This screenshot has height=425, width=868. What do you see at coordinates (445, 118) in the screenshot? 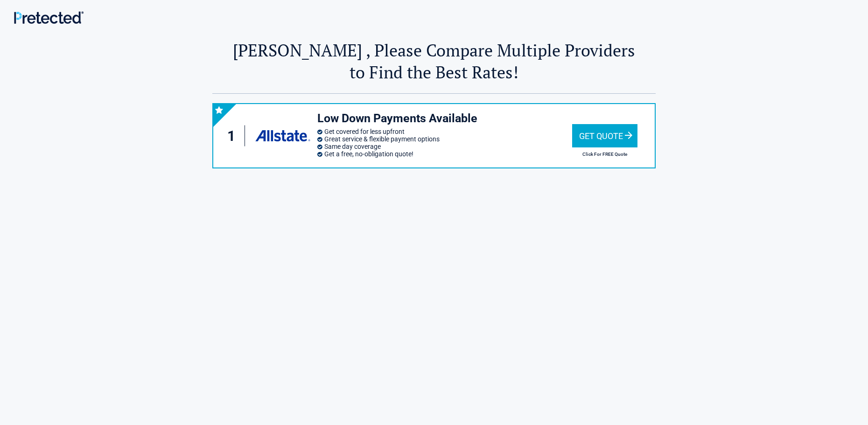
I see `h3: Low Down Payments Available` at bounding box center [445, 118].